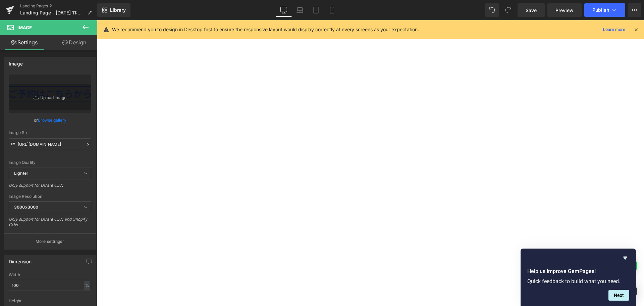 The height and width of the screenshot is (306, 644). I want to click on button: Next question, so click(619, 295).